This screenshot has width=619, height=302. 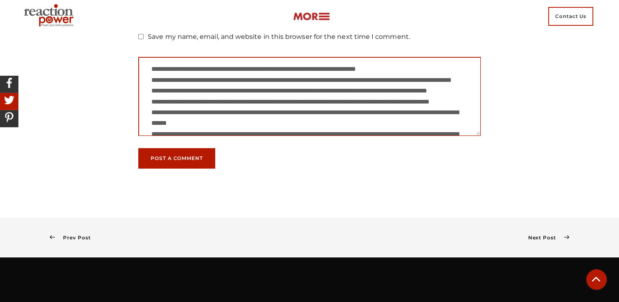 I want to click on img: Share On Twitter, so click(x=9, y=100).